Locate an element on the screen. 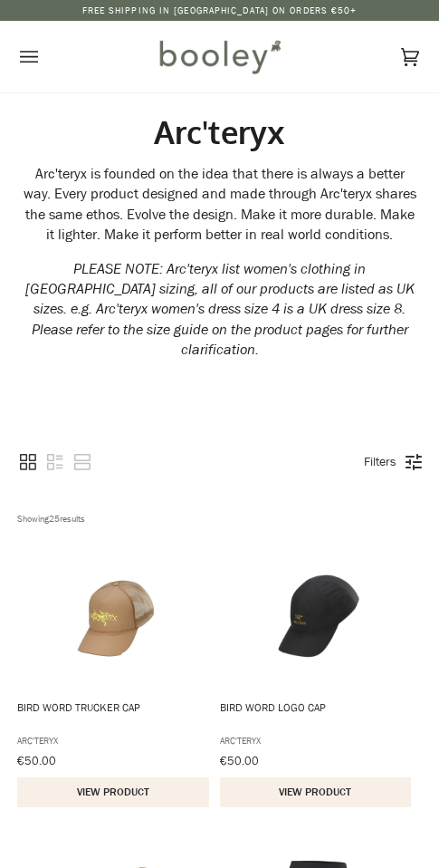  h1: Arc'teryx is located at coordinates (220, 132).